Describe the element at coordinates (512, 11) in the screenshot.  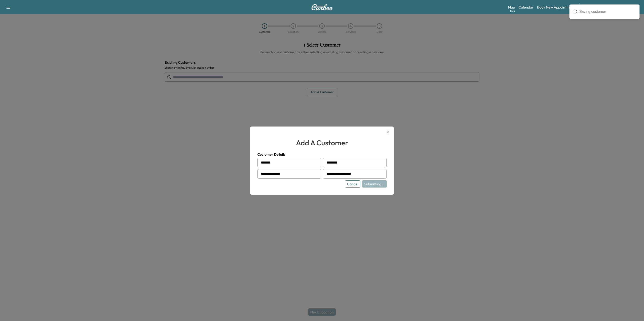
I see `div: Beta` at that location.